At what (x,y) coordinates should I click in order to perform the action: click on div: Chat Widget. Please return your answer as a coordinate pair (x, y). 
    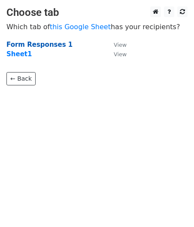
    Looking at the image, I should click on (172, 206).